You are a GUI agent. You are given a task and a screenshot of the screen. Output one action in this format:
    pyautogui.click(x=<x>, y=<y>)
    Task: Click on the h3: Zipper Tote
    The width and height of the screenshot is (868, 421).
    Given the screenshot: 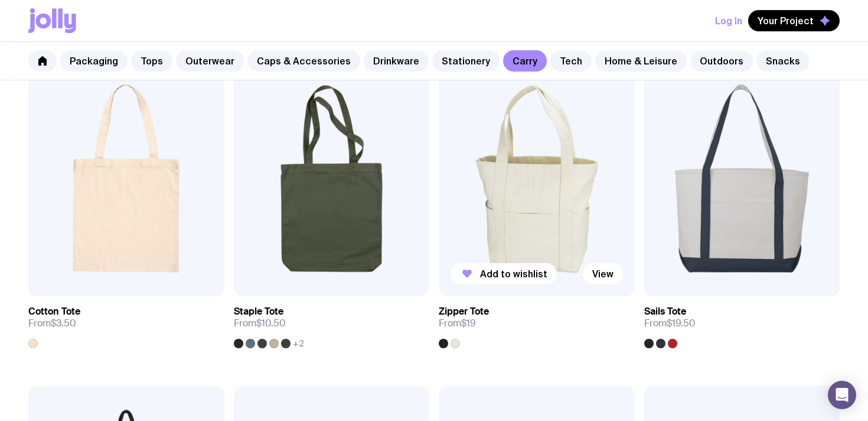 What is the action you would take?
    pyautogui.click(x=464, y=311)
    